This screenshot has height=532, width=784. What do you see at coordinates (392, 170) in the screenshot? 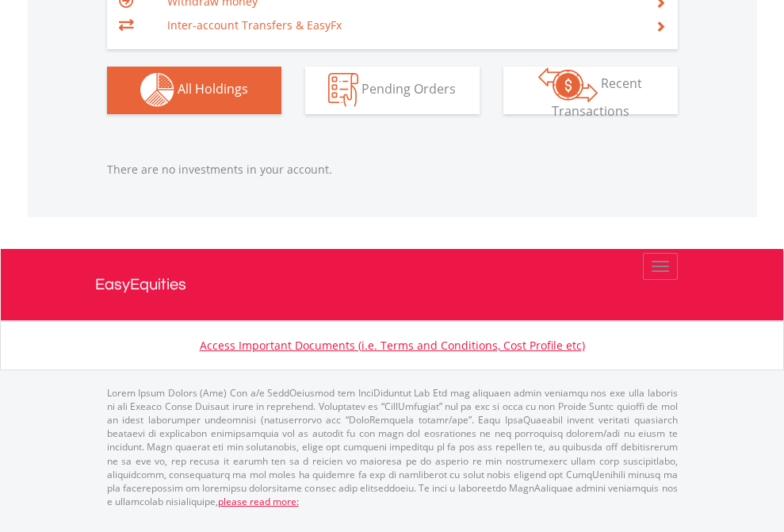
I see `p: There are no investments in your account.` at bounding box center [392, 170].